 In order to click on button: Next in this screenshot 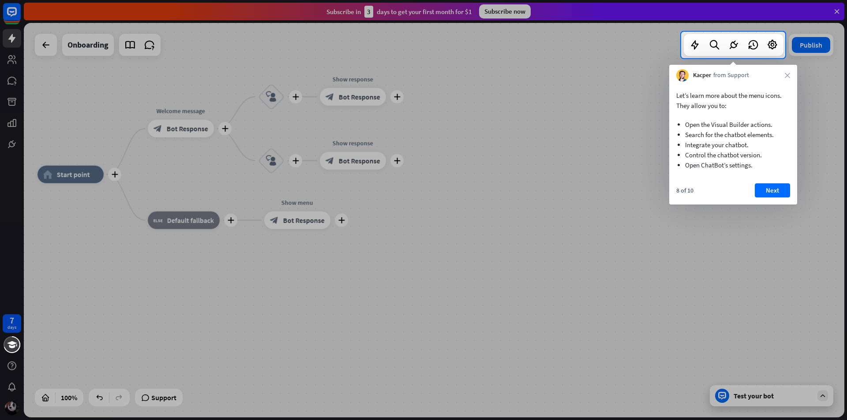, I will do `click(773, 191)`.